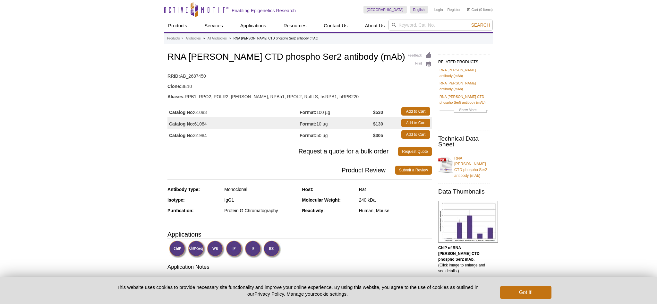 This screenshot has width=657, height=304. Describe the element at coordinates (330, 293) in the screenshot. I see `button: cookie settings` at that location.